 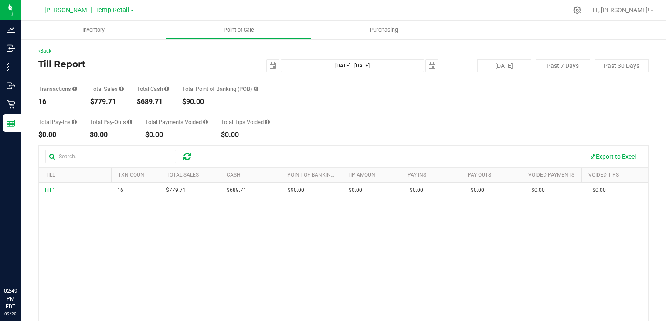 I want to click on h4: Till Report, so click(x=140, y=64).